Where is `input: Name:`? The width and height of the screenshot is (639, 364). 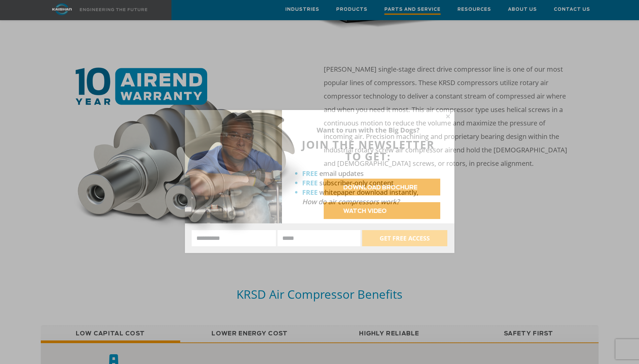
input: Name: is located at coordinates (234, 238).